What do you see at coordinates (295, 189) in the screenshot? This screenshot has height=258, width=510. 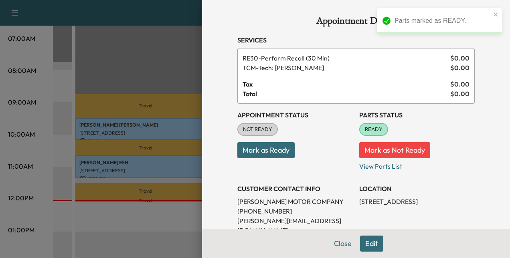 I see `h3: CUSTOMER CONTACT INFO` at bounding box center [295, 189].